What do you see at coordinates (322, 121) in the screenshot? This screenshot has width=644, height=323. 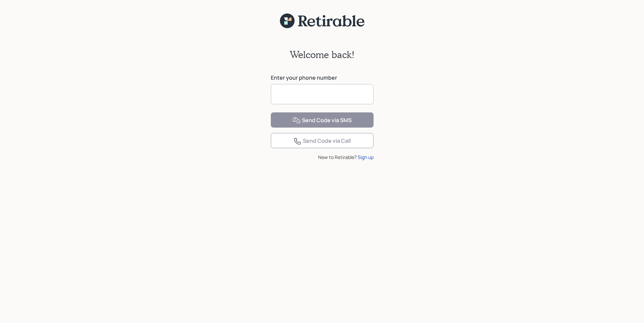 I see `div: Send Code via SMS` at bounding box center [322, 121].